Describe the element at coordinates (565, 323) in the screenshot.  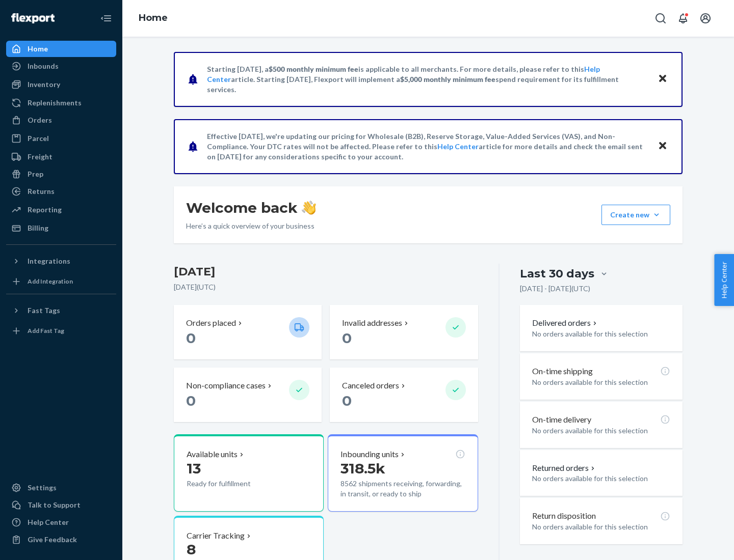
I see `button: Delivered orders` at that location.